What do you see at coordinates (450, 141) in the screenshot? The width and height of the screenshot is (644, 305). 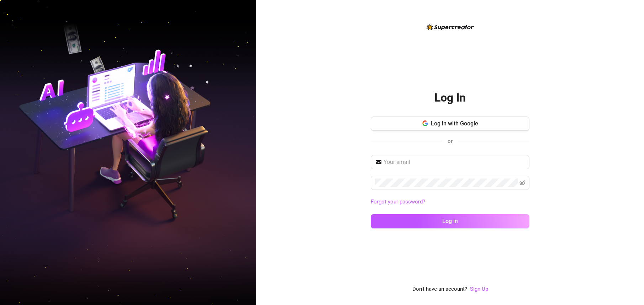 I see `span: or` at bounding box center [450, 141].